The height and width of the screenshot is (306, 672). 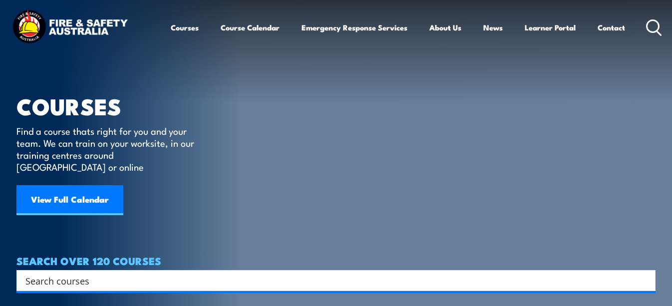 What do you see at coordinates (550, 27) in the screenshot?
I see `a: Learner Portal` at bounding box center [550, 27].